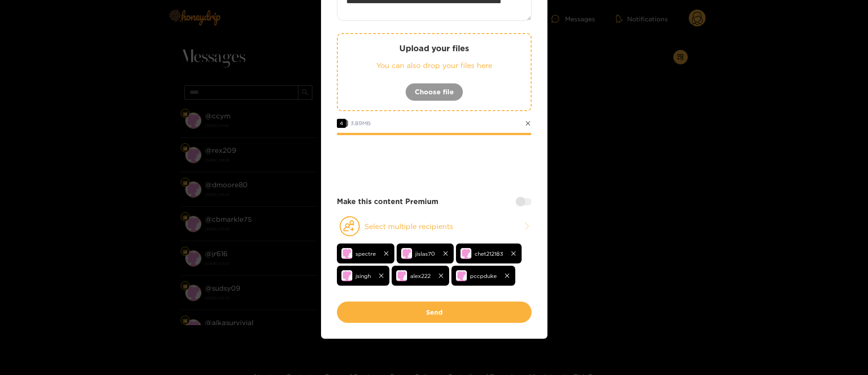 The height and width of the screenshot is (375, 868). What do you see at coordinates (420, 275) in the screenshot?
I see `span: alex222` at bounding box center [420, 275].